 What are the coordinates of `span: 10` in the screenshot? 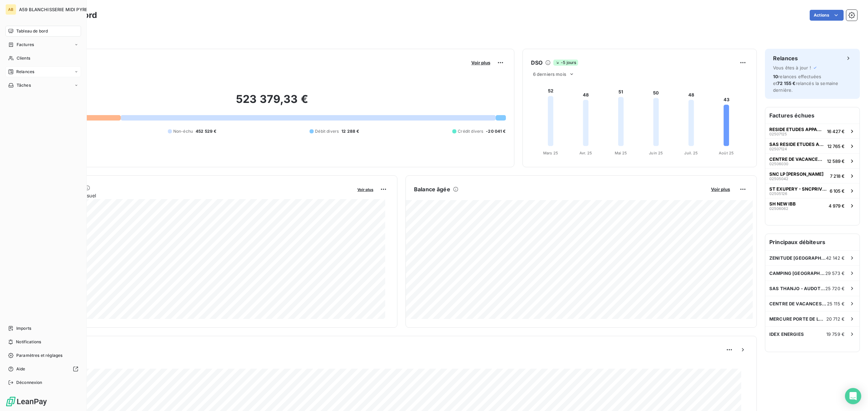 It's located at (775, 77).